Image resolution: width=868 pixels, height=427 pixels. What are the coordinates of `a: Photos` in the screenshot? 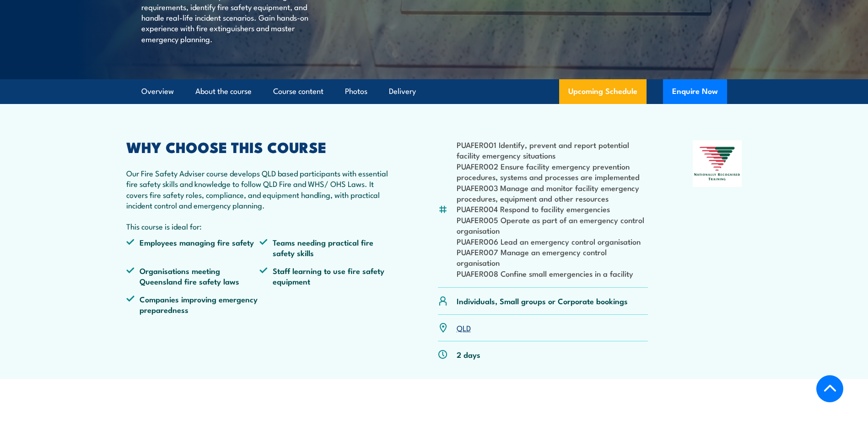 It's located at (356, 91).